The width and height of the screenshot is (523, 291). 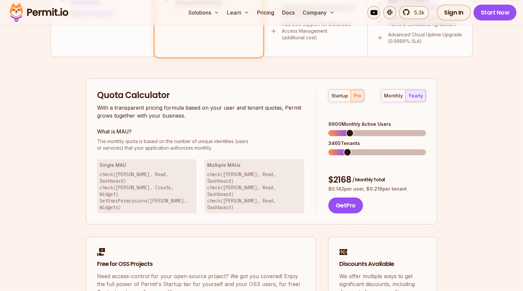 What do you see at coordinates (495, 13) in the screenshot?
I see `a: Start Now` at bounding box center [495, 13].